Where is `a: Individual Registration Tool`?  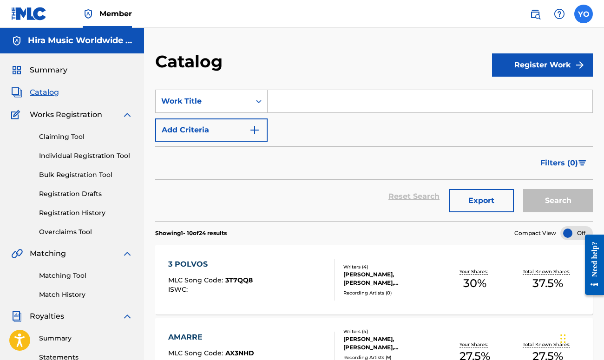
a: Individual Registration Tool is located at coordinates (86, 156).